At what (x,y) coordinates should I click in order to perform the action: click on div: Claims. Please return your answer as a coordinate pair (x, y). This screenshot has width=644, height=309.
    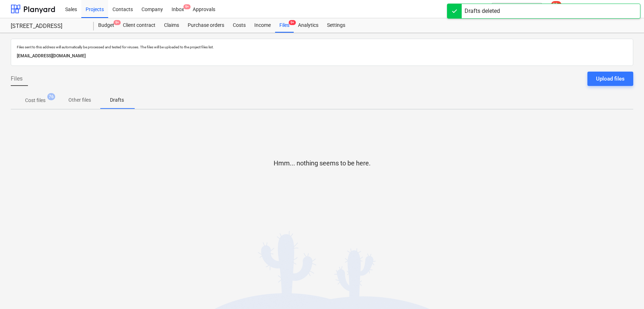
    Looking at the image, I should click on (171, 26).